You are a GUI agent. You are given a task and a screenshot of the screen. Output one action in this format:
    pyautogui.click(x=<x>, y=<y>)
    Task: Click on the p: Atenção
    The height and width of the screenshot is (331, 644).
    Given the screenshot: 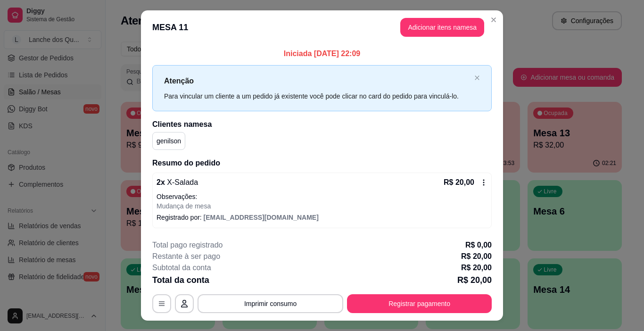 What is the action you would take?
    pyautogui.click(x=317, y=80)
    